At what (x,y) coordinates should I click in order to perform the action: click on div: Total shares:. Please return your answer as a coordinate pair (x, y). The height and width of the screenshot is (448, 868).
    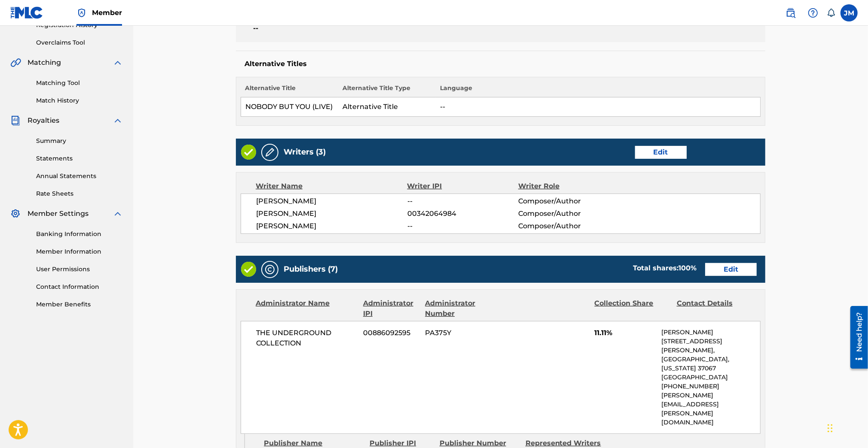
    Looking at the image, I should click on (665, 268).